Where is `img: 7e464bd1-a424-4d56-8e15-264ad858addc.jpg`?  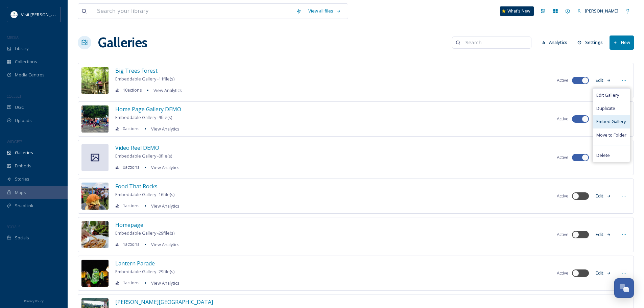
img: 7e464bd1-a424-4d56-8e15-264ad858addc.jpg is located at coordinates (95, 119).